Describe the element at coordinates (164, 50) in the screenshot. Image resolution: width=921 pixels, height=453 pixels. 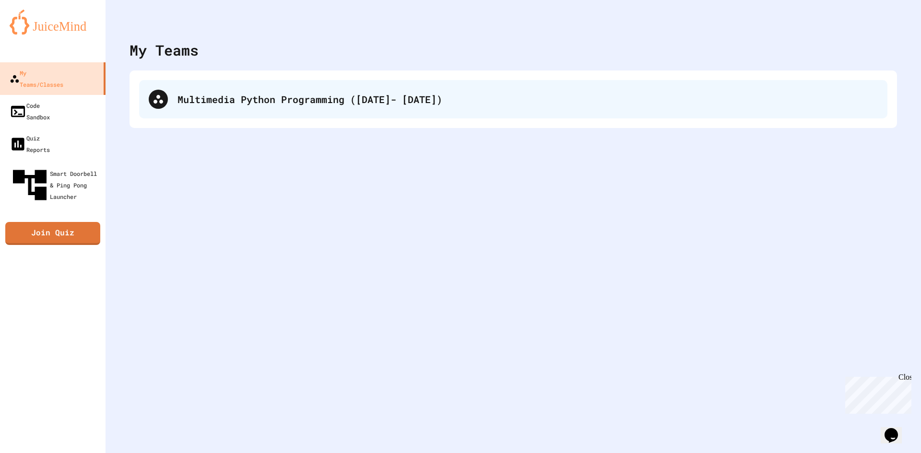
I see `div: My Teams` at that location.